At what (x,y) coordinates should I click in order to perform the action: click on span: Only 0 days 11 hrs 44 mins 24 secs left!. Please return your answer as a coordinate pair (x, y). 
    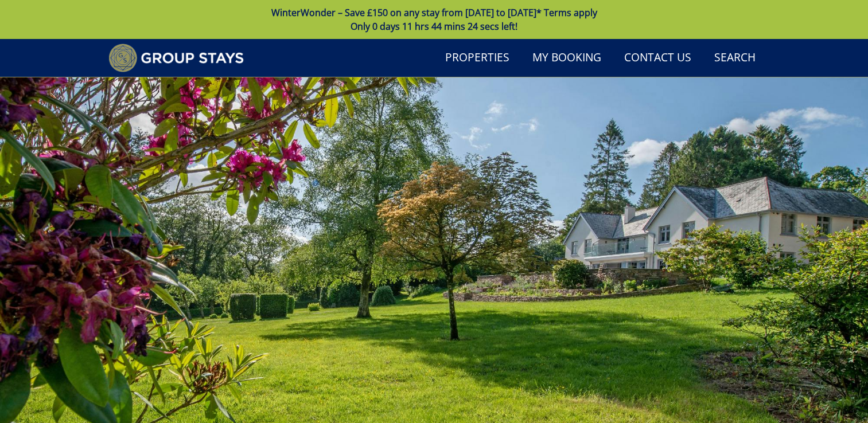
    Looking at the image, I should click on (434, 26).